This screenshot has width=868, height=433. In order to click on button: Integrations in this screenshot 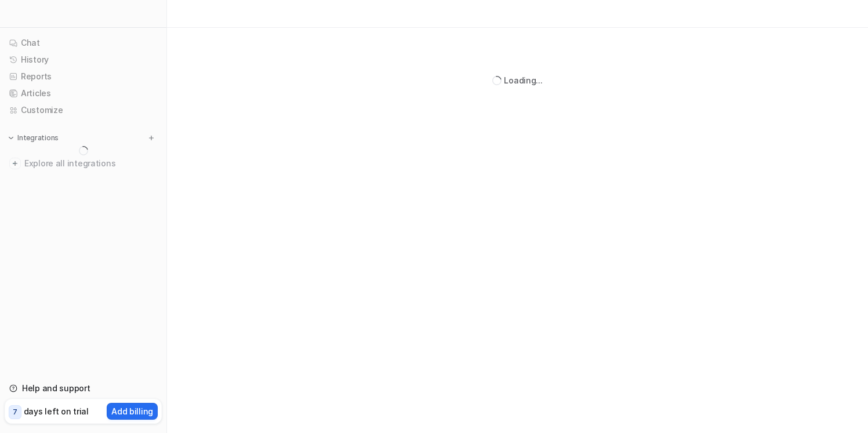, I will do `click(33, 138)`.